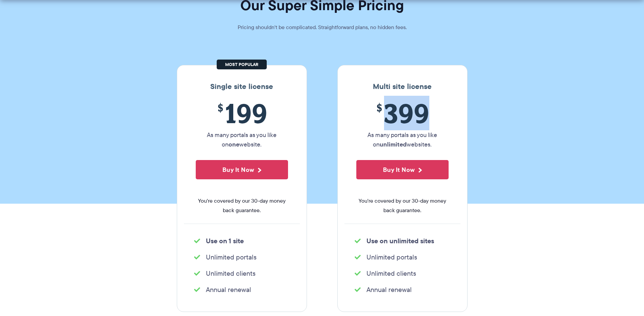  What do you see at coordinates (242, 87) in the screenshot?
I see `h3: Single site license` at bounding box center [242, 87].